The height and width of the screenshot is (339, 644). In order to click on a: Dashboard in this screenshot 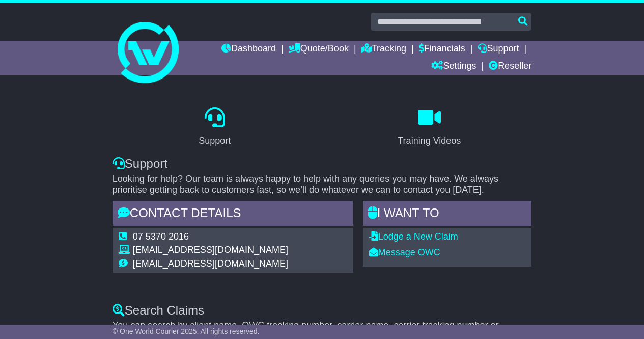, I will do `click(248, 49)`.